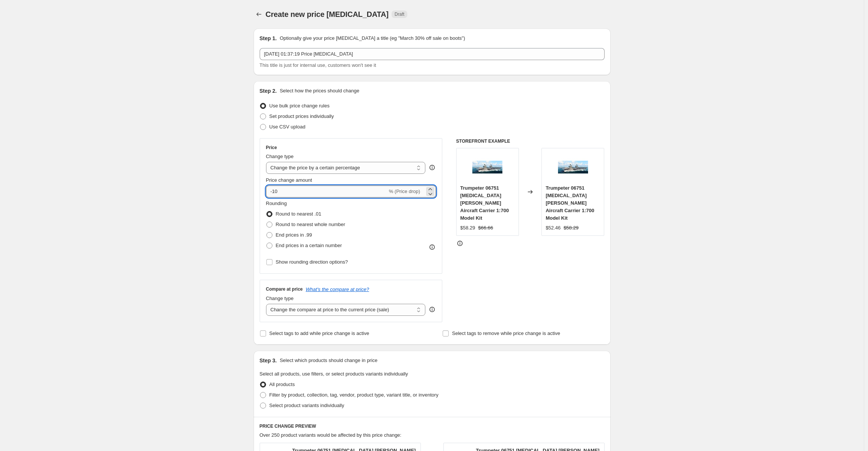 This screenshot has height=451, width=868. I want to click on span: All products, so click(282, 384).